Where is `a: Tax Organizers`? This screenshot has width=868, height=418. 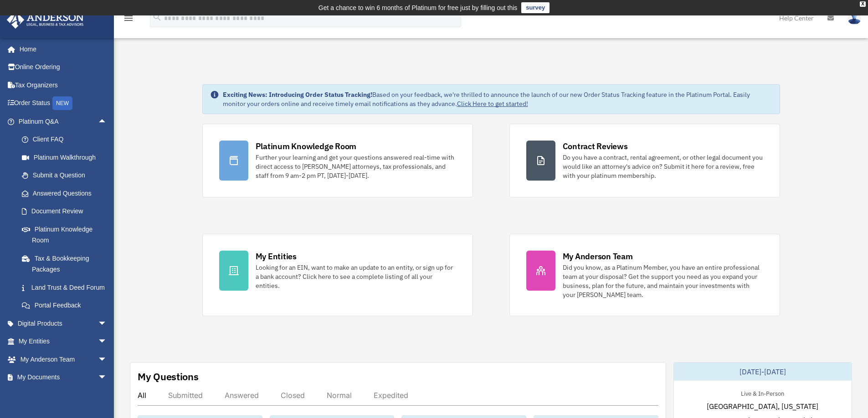
a: Tax Organizers is located at coordinates (64, 85).